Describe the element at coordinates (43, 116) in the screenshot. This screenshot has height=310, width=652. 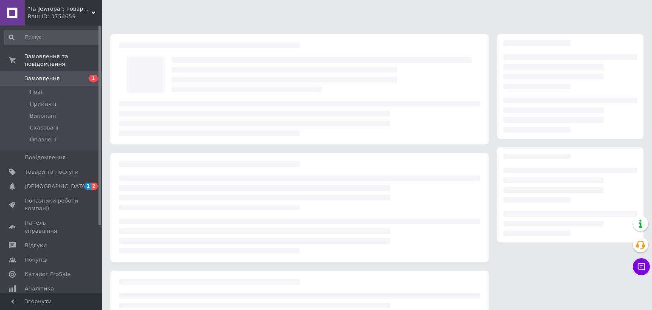
I see `span: Виконані` at that location.